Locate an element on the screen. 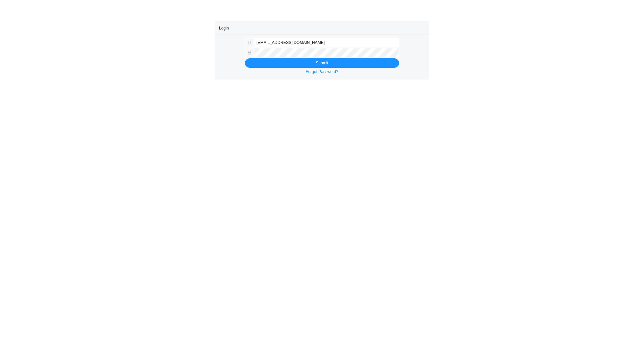  span: Submit is located at coordinates (322, 63).